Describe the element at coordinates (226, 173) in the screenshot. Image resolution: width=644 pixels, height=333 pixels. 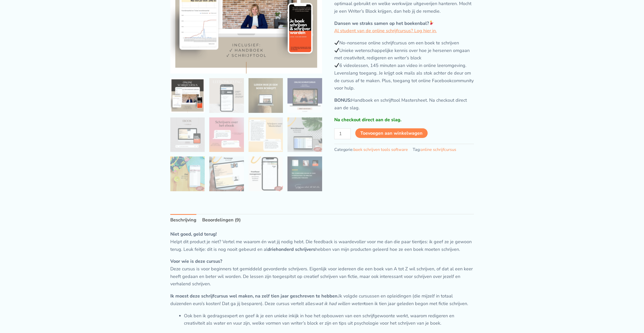
I see `img: ONLINE SCHRIJFCURSUS: boek schrijven & schrijver worden - Afbeelding 10` at that location.